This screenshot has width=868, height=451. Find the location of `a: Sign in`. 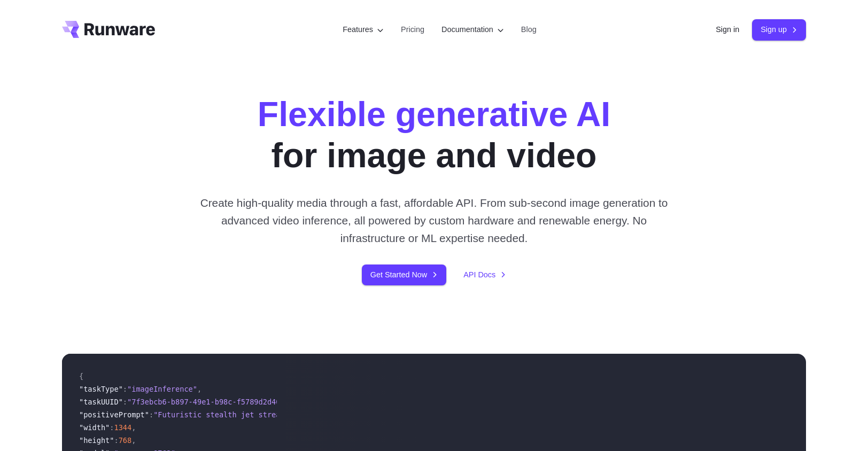

a: Sign in is located at coordinates (727, 29).